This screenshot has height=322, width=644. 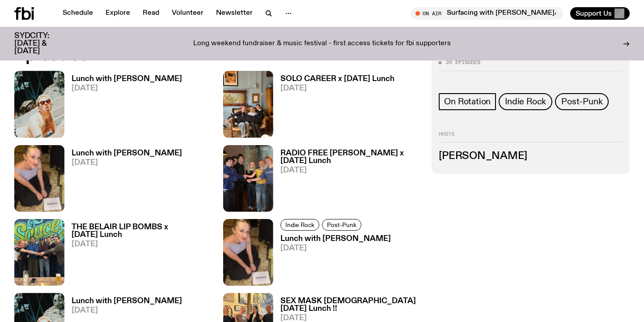 I want to click on img: RFA 4 SLC, so click(x=248, y=178).